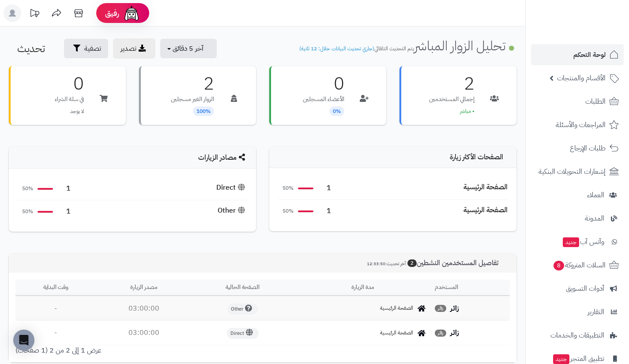 Image resolution: width=629 pixels, height=364 pixels. What do you see at coordinates (595, 218) in the screenshot?
I see `span: المدونة` at bounding box center [595, 218].